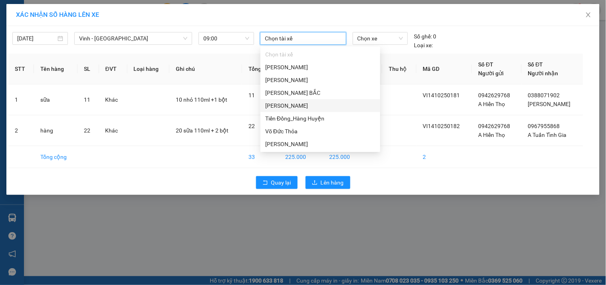 Image resolution: width=606 pixels, height=285 pixels. What do you see at coordinates (445, 69) in the screenshot?
I see `th: Mã GD` at bounding box center [445, 69].